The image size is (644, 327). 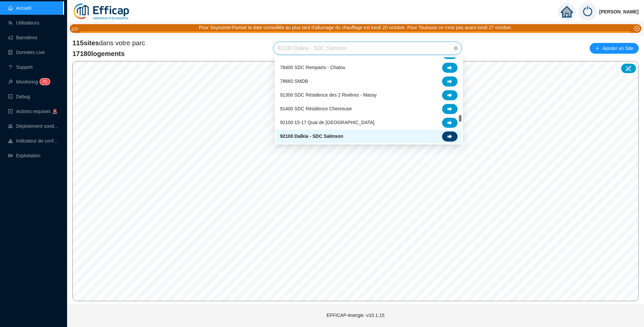 What do you see at coordinates (108, 54) in the screenshot?
I see `span: 17180 logements` at bounding box center [108, 54].